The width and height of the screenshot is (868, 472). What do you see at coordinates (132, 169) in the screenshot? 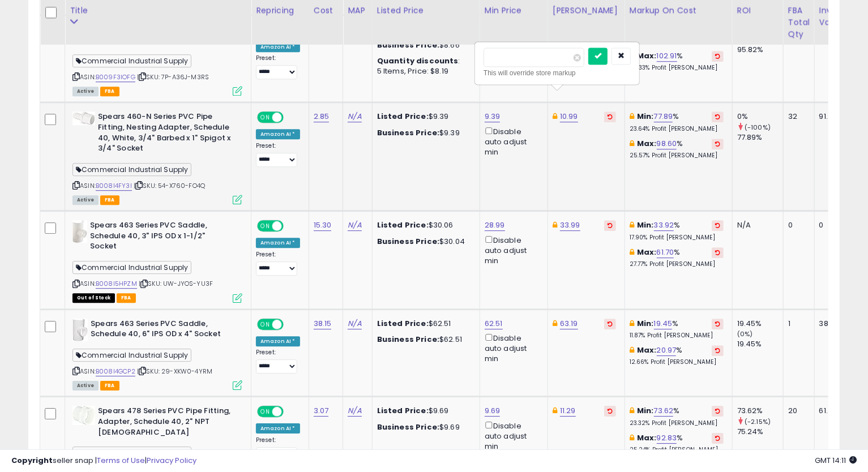
I see `span: Commercial Industrial Supply` at bounding box center [132, 169].